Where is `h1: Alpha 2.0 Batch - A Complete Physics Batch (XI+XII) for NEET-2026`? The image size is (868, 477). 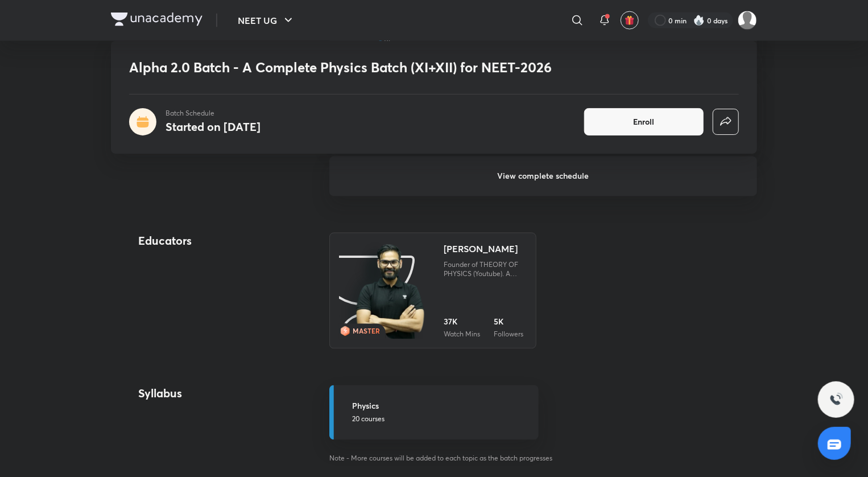
h1: Alpha 2.0 Batch - A Complete Physics Batch (XI+XII) for NEET-2026 is located at coordinates (351, 67).